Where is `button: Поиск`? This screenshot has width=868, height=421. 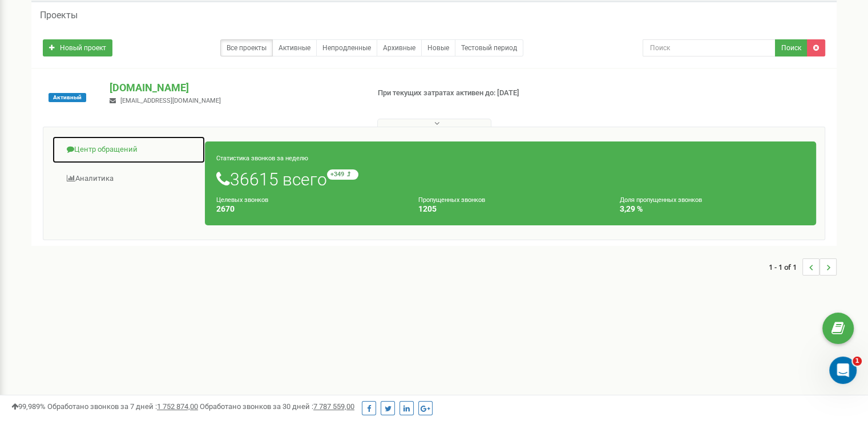
button: Поиск is located at coordinates (791, 48).